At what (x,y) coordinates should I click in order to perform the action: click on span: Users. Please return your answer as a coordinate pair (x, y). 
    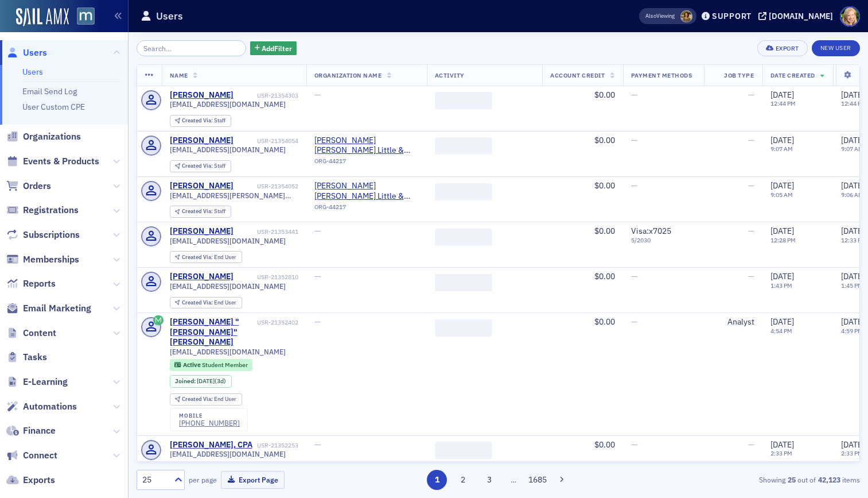
    Looking at the image, I should click on (35, 53).